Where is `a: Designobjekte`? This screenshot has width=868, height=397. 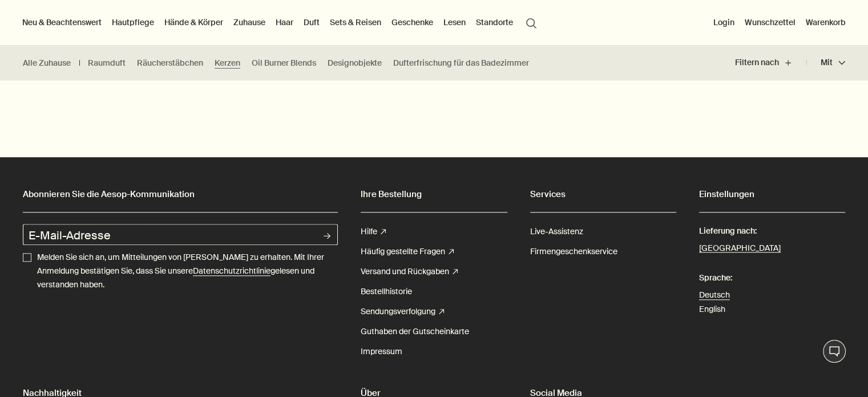 a: Designobjekte is located at coordinates (354, 63).